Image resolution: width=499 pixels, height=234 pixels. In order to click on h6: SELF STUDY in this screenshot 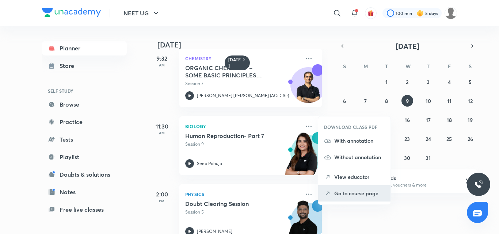, I will do `click(84, 91)`.